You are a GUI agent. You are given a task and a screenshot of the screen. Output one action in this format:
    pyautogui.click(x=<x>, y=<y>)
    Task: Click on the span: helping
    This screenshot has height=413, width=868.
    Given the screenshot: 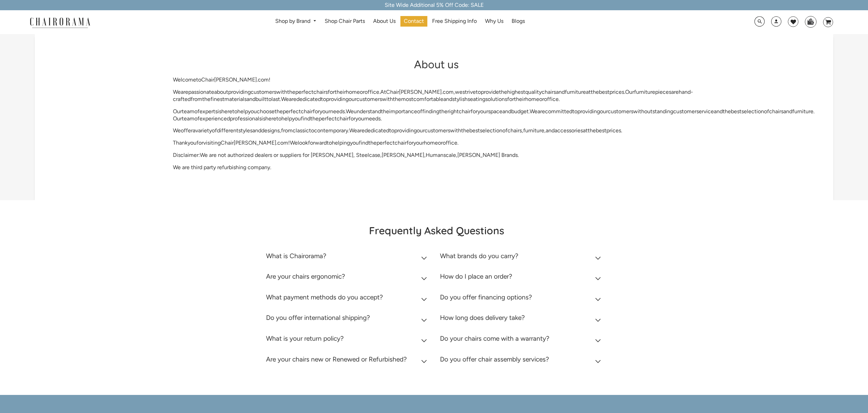 What is the action you would take?
    pyautogui.click(x=341, y=142)
    